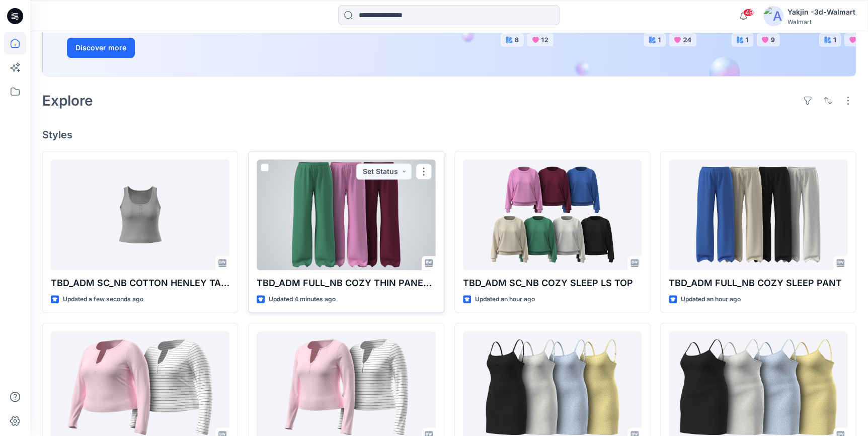  Describe the element at coordinates (552, 283) in the screenshot. I see `p: TBD_ADM SC_NB COZY SLEEP LS TOP` at that location.